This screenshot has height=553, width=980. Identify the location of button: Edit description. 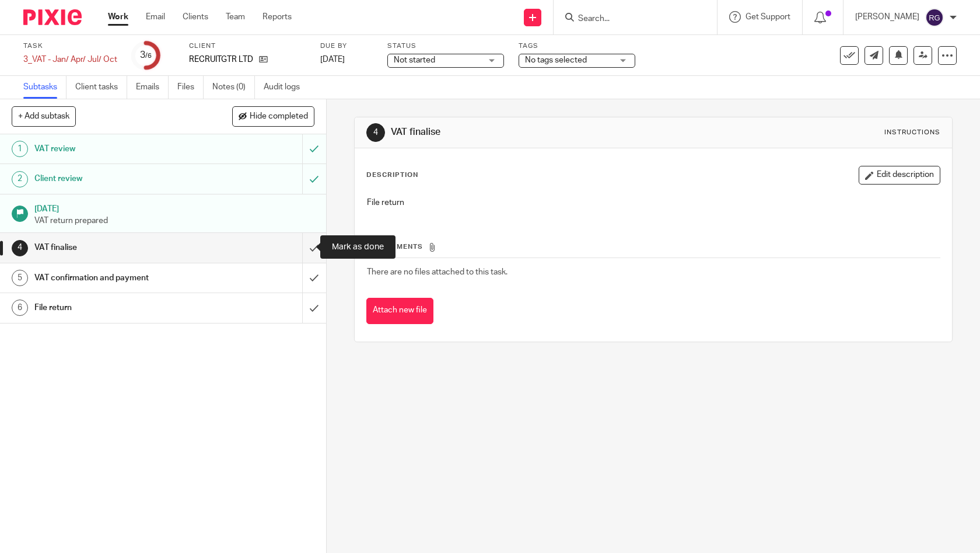
(899, 175).